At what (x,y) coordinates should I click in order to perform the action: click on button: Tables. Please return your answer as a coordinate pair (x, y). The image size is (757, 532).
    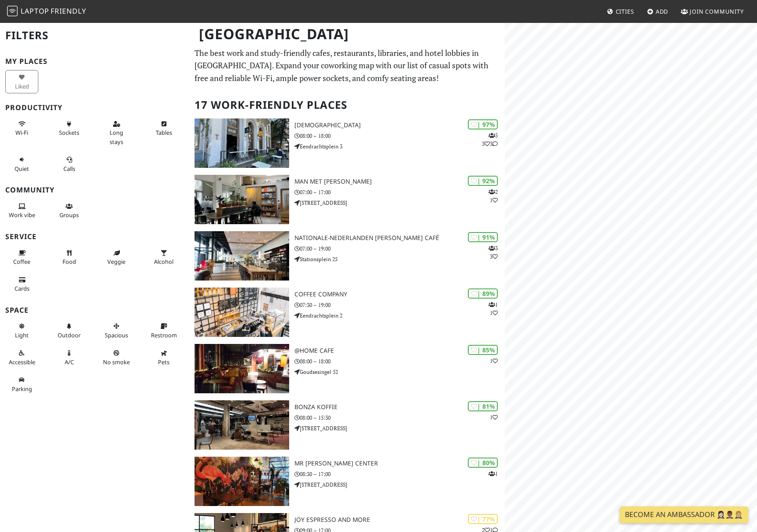
    Looking at the image, I should click on (164, 128).